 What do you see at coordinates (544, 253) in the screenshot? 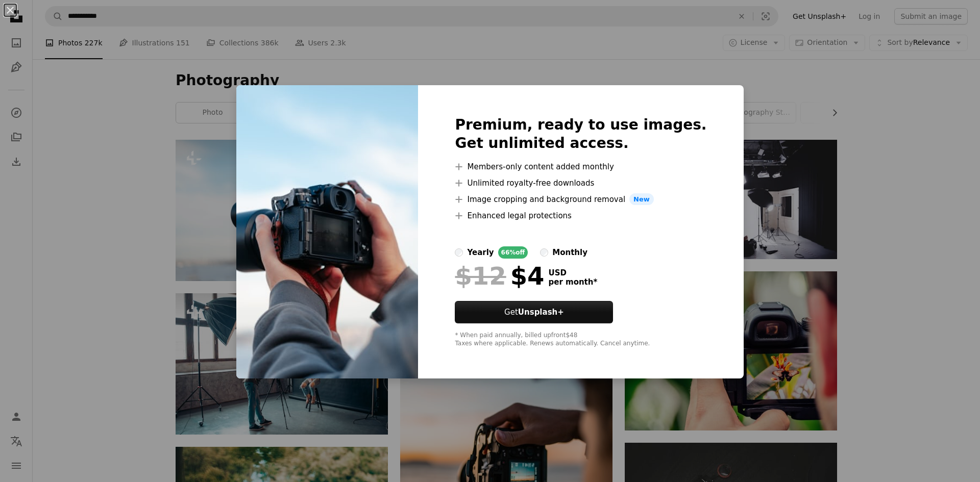
I see `input: monthly` at bounding box center [544, 253].